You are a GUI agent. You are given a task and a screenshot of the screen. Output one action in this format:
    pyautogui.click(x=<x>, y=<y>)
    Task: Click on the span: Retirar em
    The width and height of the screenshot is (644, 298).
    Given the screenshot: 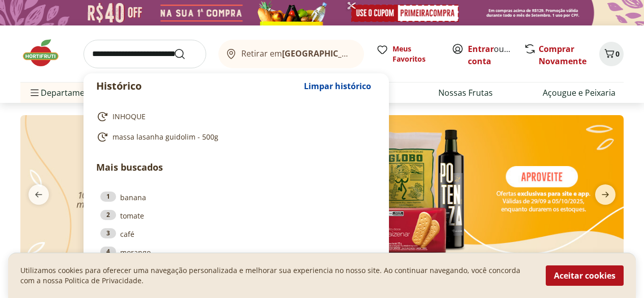 What is the action you would take?
    pyautogui.click(x=297, y=54)
    